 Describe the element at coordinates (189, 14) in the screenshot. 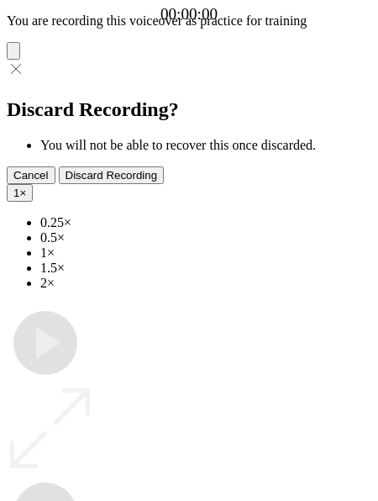

I see `a: 00:00:00` at that location.